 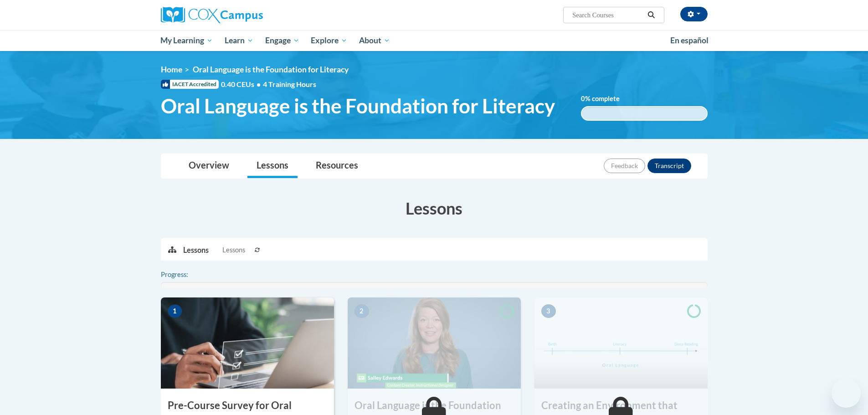 I want to click on div: Main menu, so click(x=434, y=41).